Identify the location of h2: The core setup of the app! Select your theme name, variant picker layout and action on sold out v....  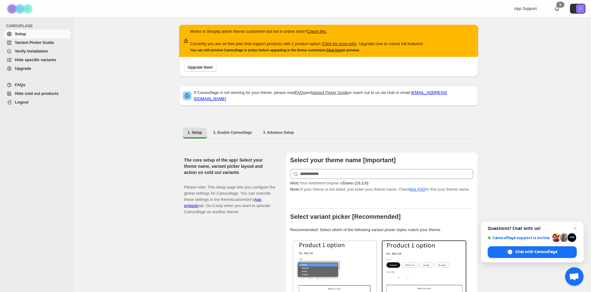
(230, 166).